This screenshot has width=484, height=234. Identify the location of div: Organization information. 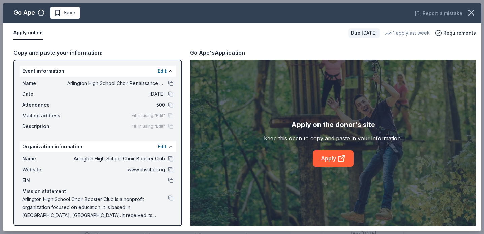
(98, 147).